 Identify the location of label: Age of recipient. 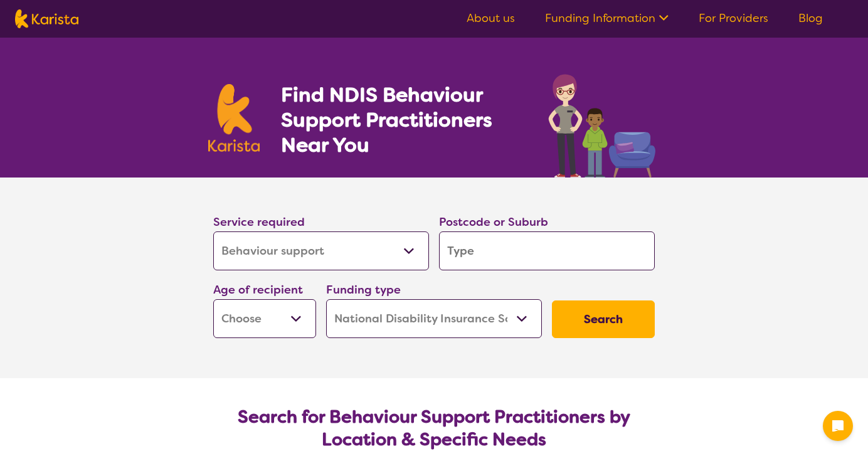
(258, 290).